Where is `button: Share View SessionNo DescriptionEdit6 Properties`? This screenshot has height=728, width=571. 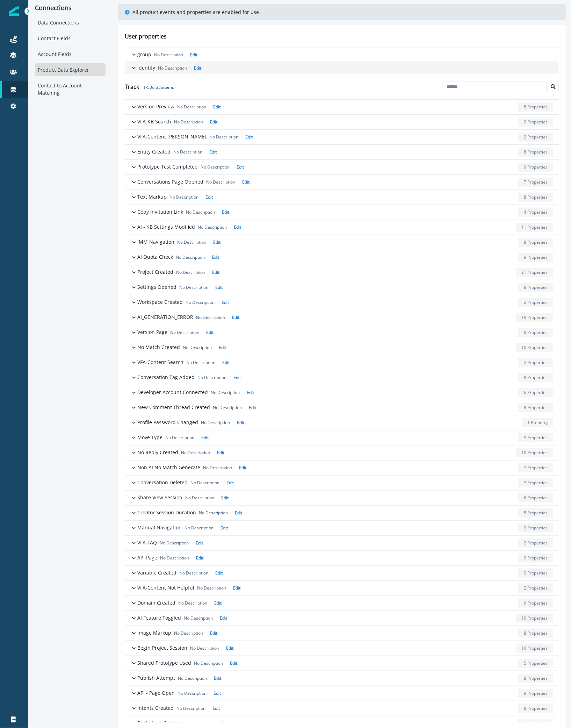 button: Share View SessionNo DescriptionEdit6 Properties is located at coordinates (342, 498).